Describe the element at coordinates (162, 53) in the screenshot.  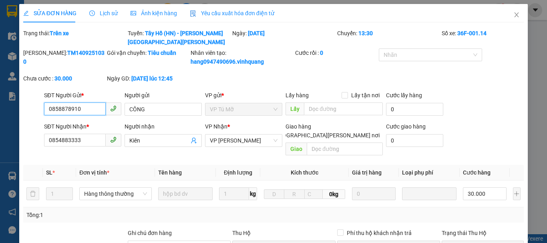
I see `b: Tiêu chuẩn` at that location.